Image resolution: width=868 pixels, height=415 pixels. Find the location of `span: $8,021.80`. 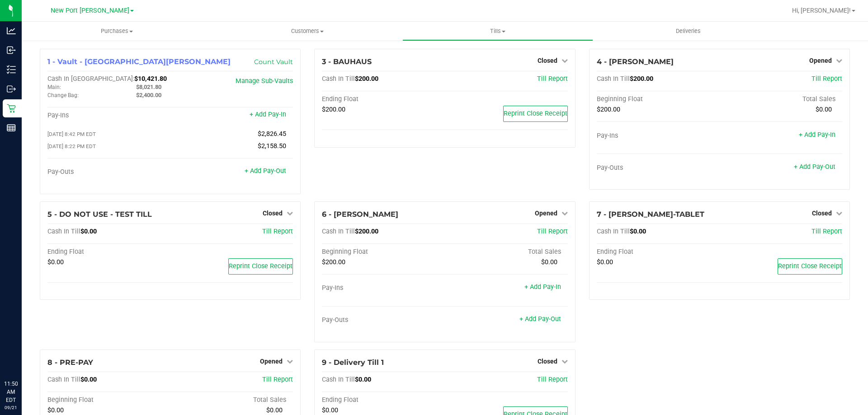

span: $8,021.80 is located at coordinates (149, 87).